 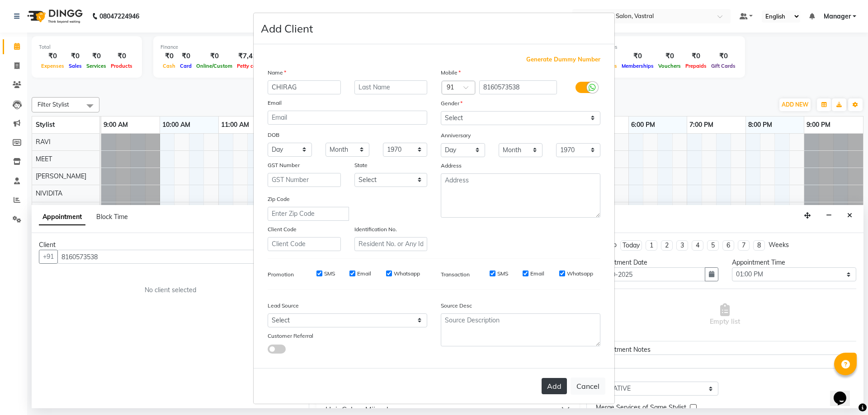 What do you see at coordinates (456, 306) in the screenshot?
I see `label: Source Desc` at bounding box center [456, 306].